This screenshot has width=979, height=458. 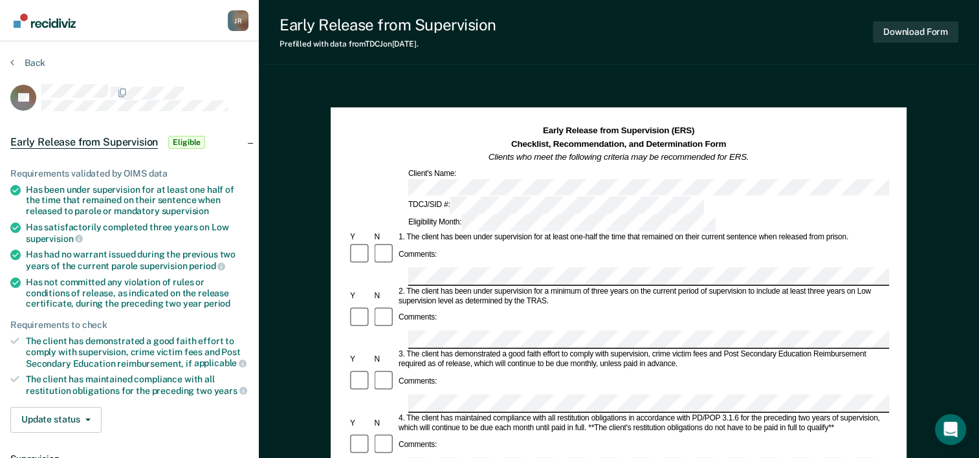 I want to click on div: 3. The client has demonstrated a good faith effort to comply with supervision, crime victim fees ..., so click(x=643, y=360).